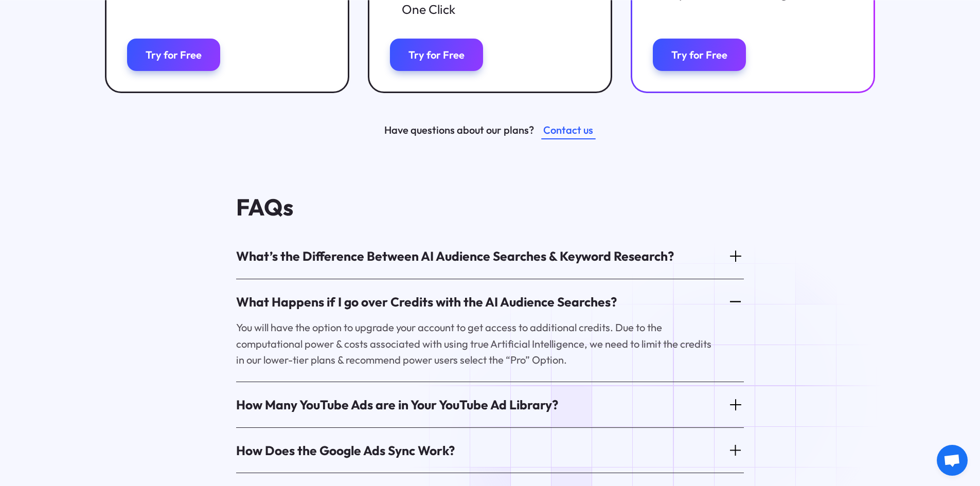 This screenshot has height=486, width=980. What do you see at coordinates (490, 207) in the screenshot?
I see `h4: FAQs` at bounding box center [490, 207].